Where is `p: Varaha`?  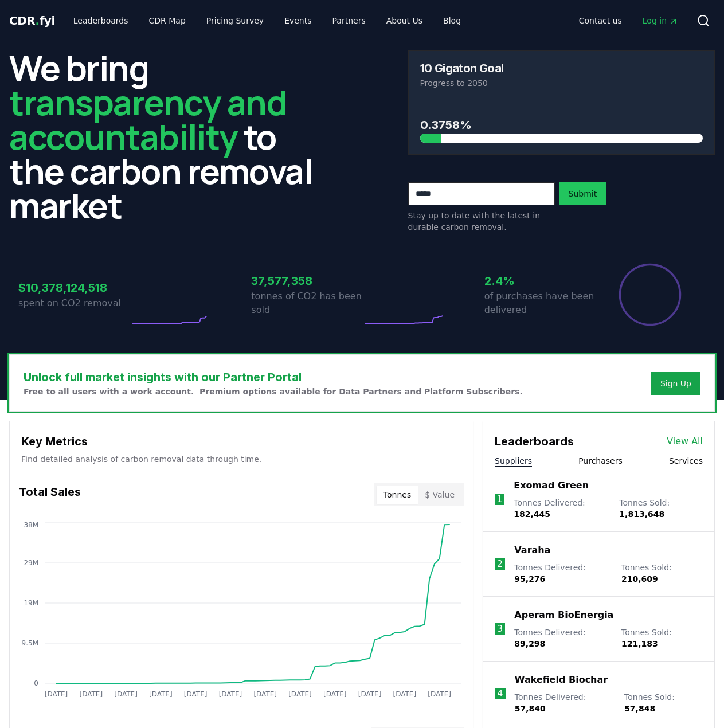
p: Varaha is located at coordinates (531, 550).